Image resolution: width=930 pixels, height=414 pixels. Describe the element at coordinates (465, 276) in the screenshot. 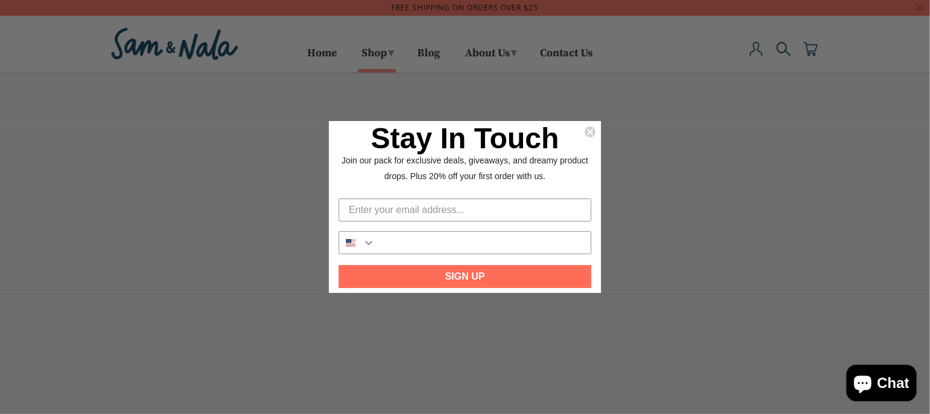

I see `button: SIGN UP` at that location.